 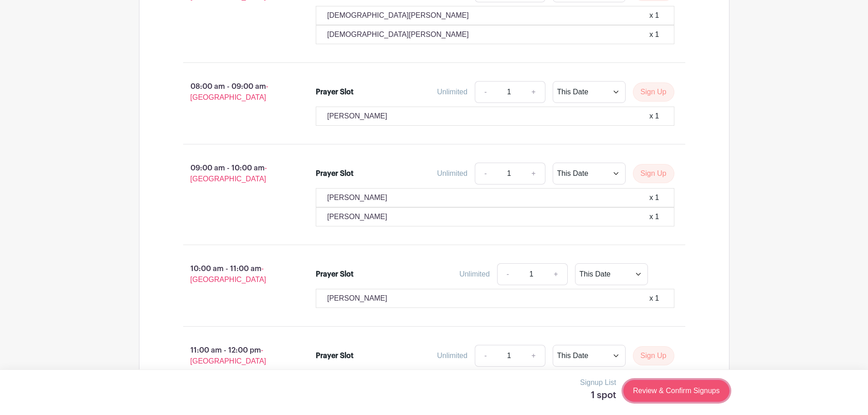 I want to click on h5: 1 spot, so click(x=598, y=395).